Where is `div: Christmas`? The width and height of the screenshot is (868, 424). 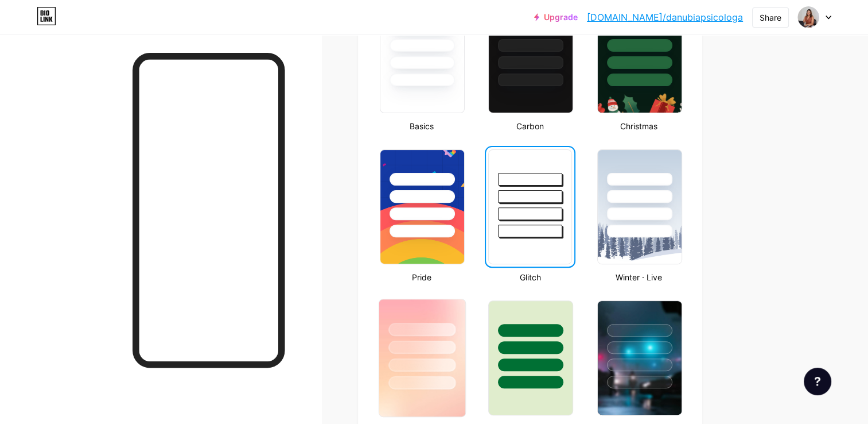
div: Christmas is located at coordinates (639, 126).